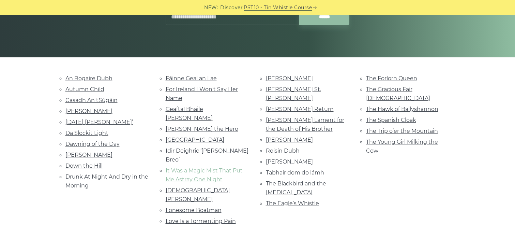 The height and width of the screenshot is (252, 515). Describe the element at coordinates (202, 93) in the screenshot. I see `a: For Ireland I Won’t Say Her Name` at that location.